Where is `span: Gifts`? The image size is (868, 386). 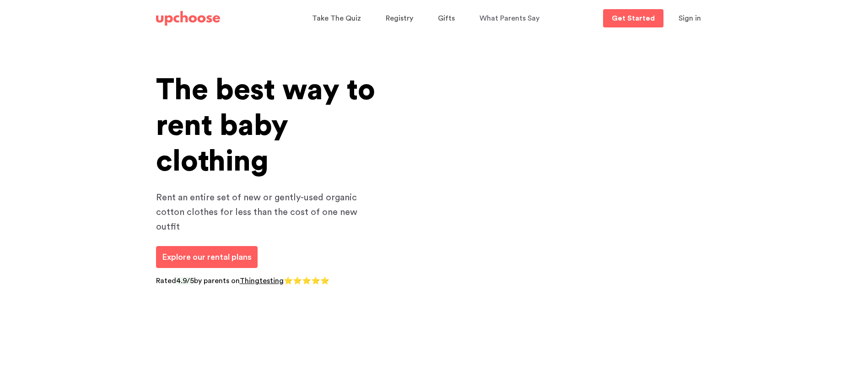 span: Gifts is located at coordinates (446, 18).